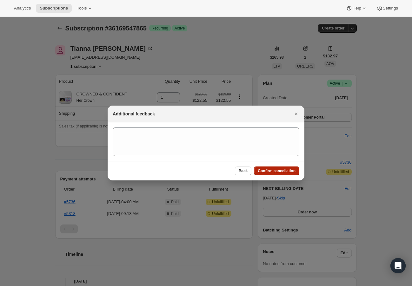 Image resolution: width=412 pixels, height=286 pixels. What do you see at coordinates (22, 8) in the screenshot?
I see `button: Analytics` at bounding box center [22, 8].